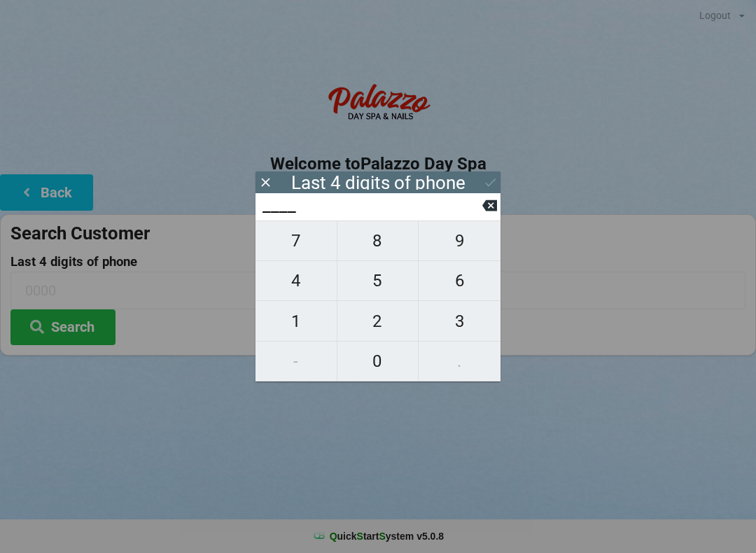 This screenshot has height=553, width=756. Describe the element at coordinates (296, 280) in the screenshot. I see `button: 4` at that location.